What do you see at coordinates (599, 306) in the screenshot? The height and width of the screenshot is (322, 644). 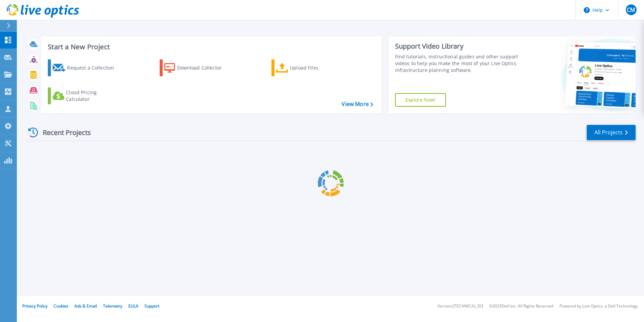 I see `li: Powered by Live Optics, a Dell Technology` at bounding box center [599, 306].